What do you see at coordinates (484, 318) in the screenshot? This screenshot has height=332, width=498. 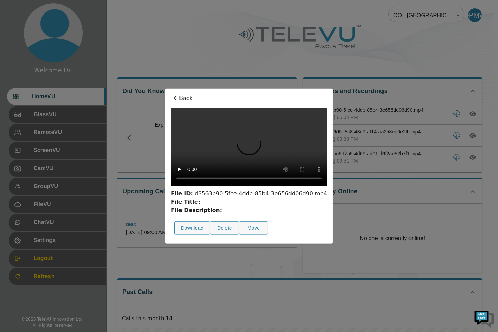 I see `img: Chat Widget` at bounding box center [484, 318].